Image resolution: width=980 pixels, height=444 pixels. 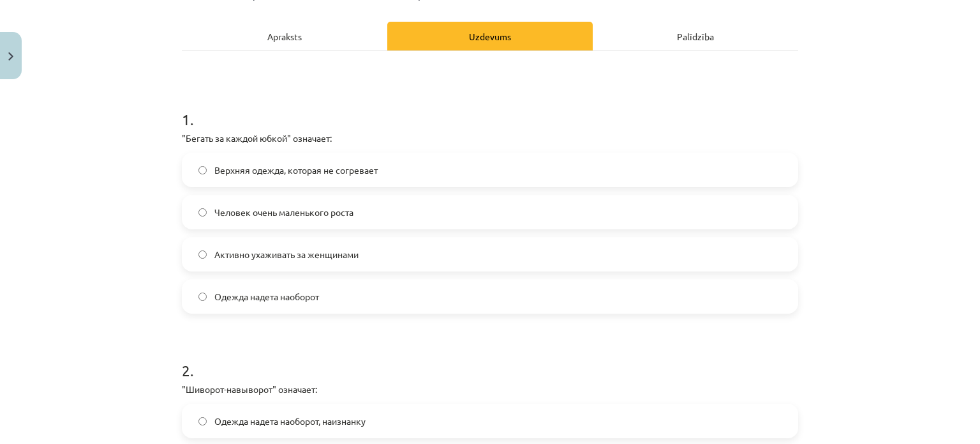 What do you see at coordinates (490, 138) in the screenshot?
I see `p: "Бегать за каждой юбкой" означает:` at bounding box center [490, 138].